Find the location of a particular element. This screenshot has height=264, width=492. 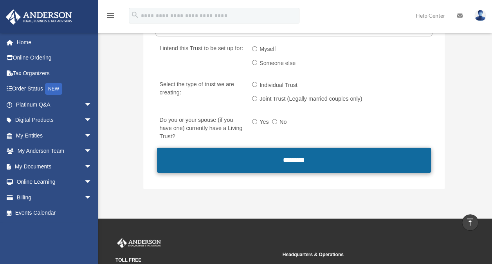

label: Select the type of trust we are creating: is located at coordinates (201, 93).